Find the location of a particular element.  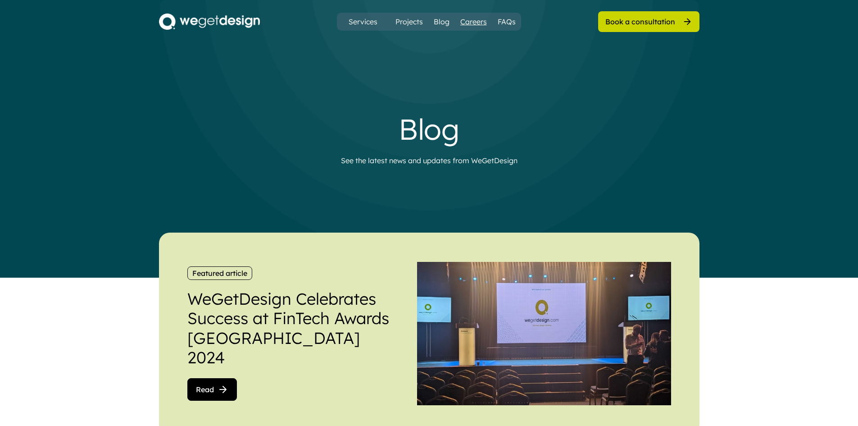

a: FAQs is located at coordinates (507, 22).